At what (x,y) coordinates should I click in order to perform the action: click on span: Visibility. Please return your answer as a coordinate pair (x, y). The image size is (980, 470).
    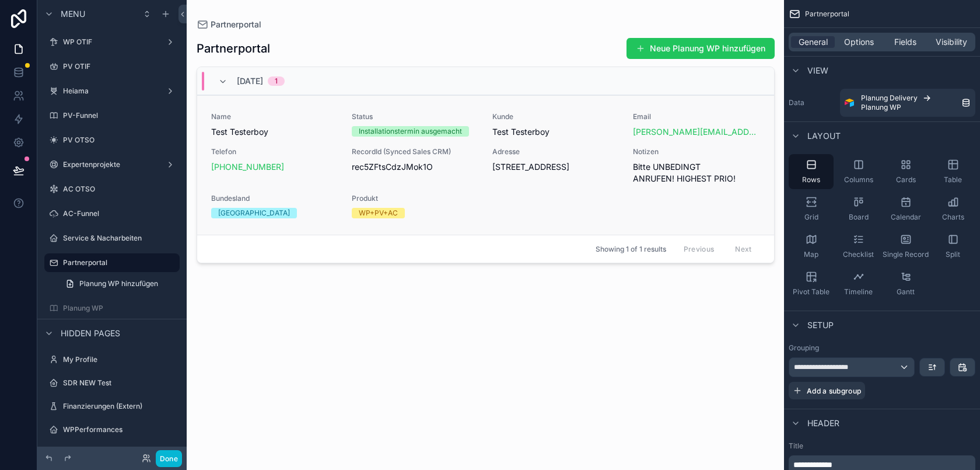
    Looking at the image, I should click on (952, 42).